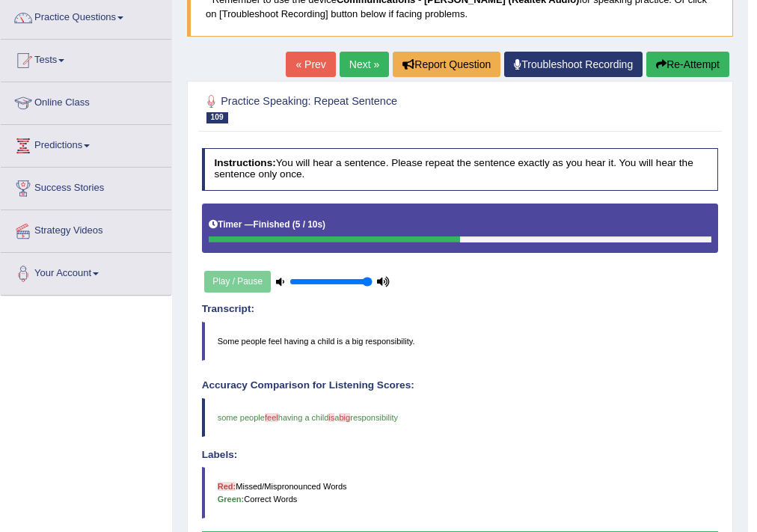 Image resolution: width=757 pixels, height=532 pixels. What do you see at coordinates (460, 492) in the screenshot?
I see `blockquote: Missed/Mispronounced Words Correct Words` at bounding box center [460, 492].